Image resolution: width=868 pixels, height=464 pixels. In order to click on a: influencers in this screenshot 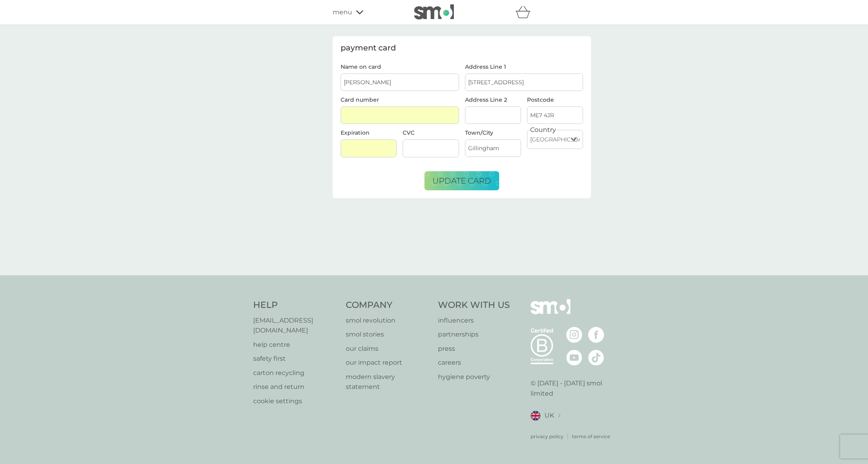, I will do `click(473, 321)`.